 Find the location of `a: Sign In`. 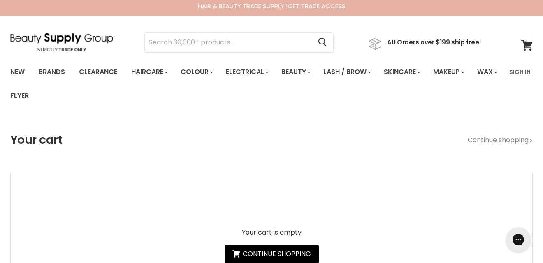

a: Sign In is located at coordinates (520, 72).